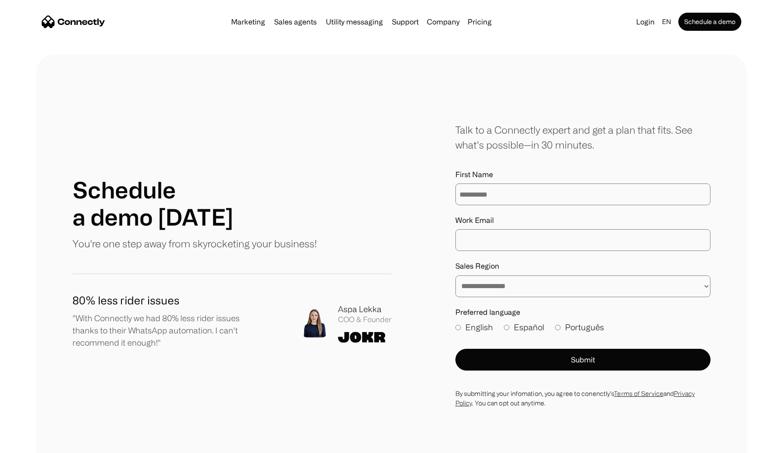  I want to click on a: Terms of Service, so click(639, 394).